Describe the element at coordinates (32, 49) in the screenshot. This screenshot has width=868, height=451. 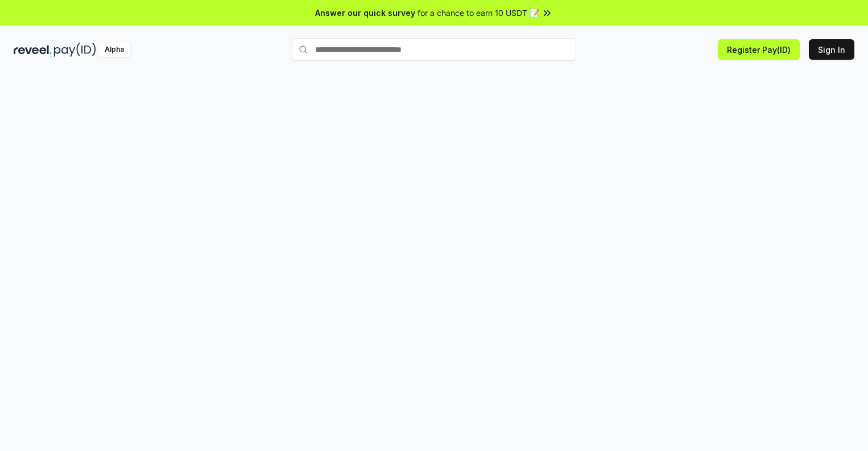
I see `img: reveel_dark` at that location.